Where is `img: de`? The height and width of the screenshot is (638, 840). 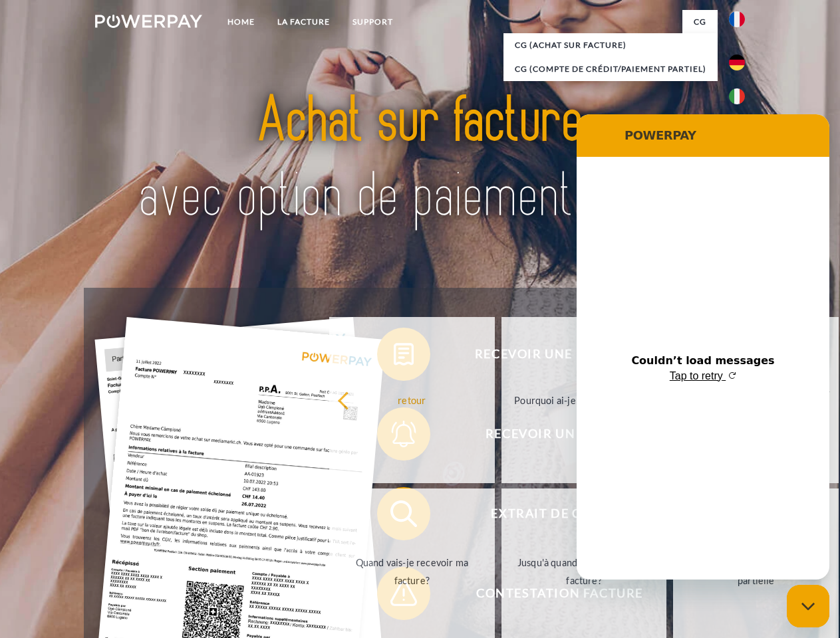
img: de is located at coordinates (737, 62).